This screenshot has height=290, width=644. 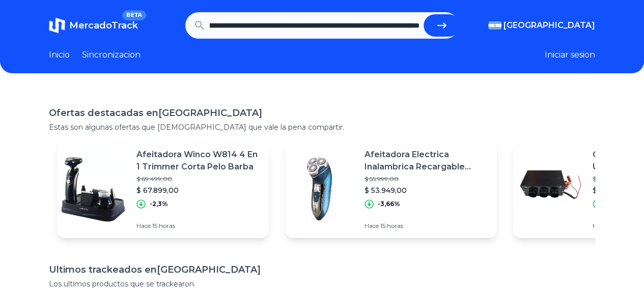 What do you see at coordinates (57, 26) in the screenshot?
I see `img: MercadoTrack` at bounding box center [57, 26].